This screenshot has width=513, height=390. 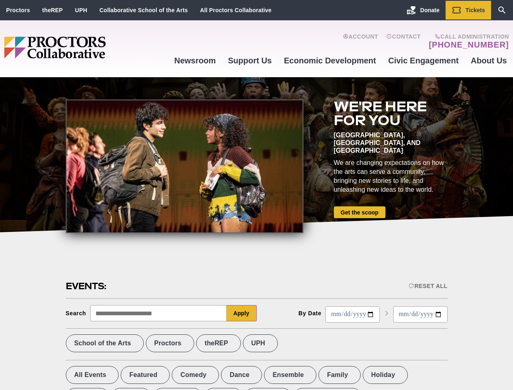 What do you see at coordinates (145, 375) in the screenshot?
I see `label: Featured` at bounding box center [145, 375].